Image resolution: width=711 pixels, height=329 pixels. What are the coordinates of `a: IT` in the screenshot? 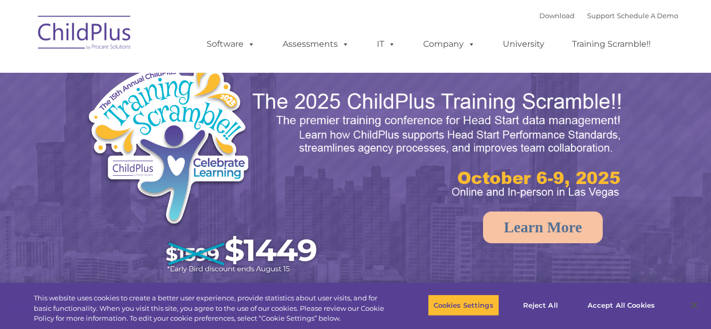 It's located at (386, 44).